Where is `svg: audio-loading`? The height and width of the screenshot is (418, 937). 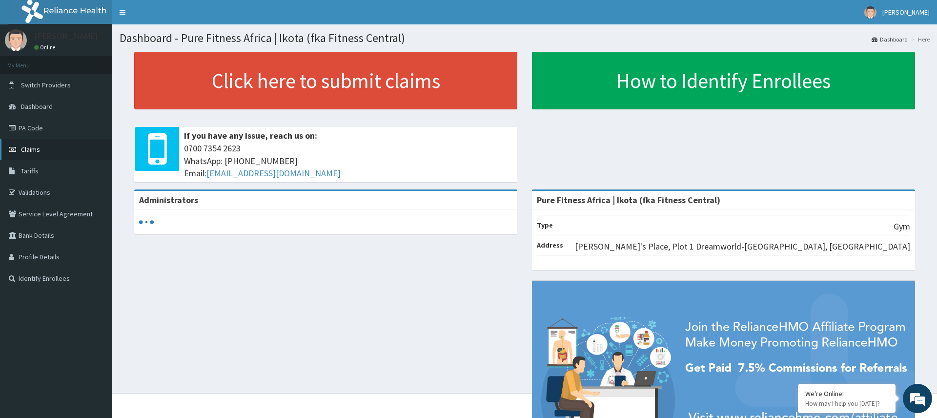
svg: audio-loading is located at coordinates (146, 222).